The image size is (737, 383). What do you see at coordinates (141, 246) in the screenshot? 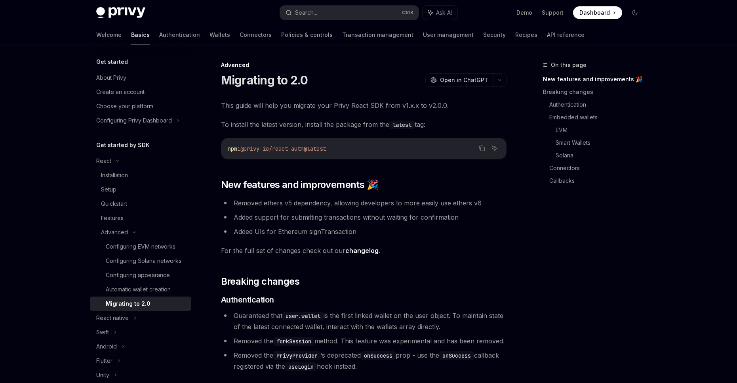
I see `div: Configuring EVM networks` at bounding box center [141, 246].